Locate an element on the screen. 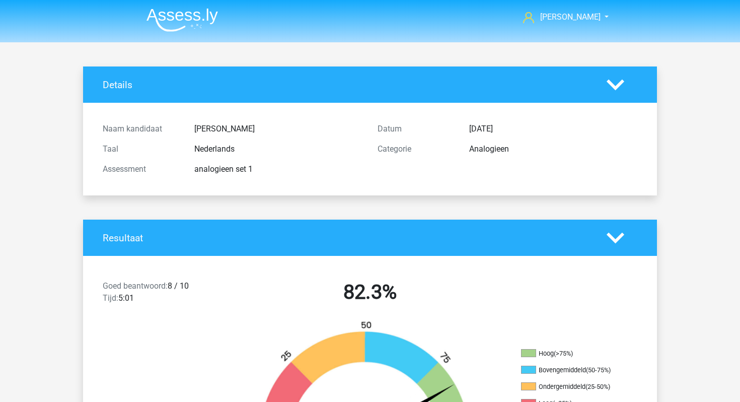 The height and width of the screenshot is (402, 740). div: Analogieen is located at coordinates (553, 149).